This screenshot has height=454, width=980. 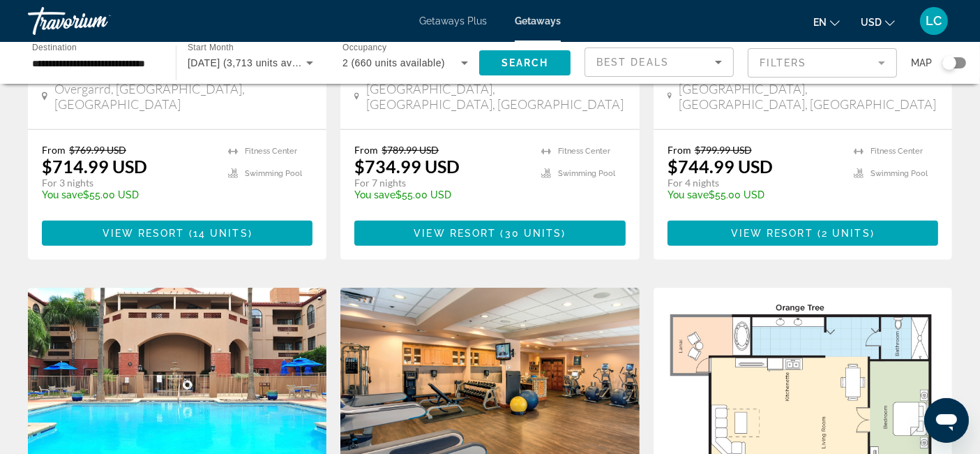 I want to click on span: $769.99 USD, so click(x=98, y=149).